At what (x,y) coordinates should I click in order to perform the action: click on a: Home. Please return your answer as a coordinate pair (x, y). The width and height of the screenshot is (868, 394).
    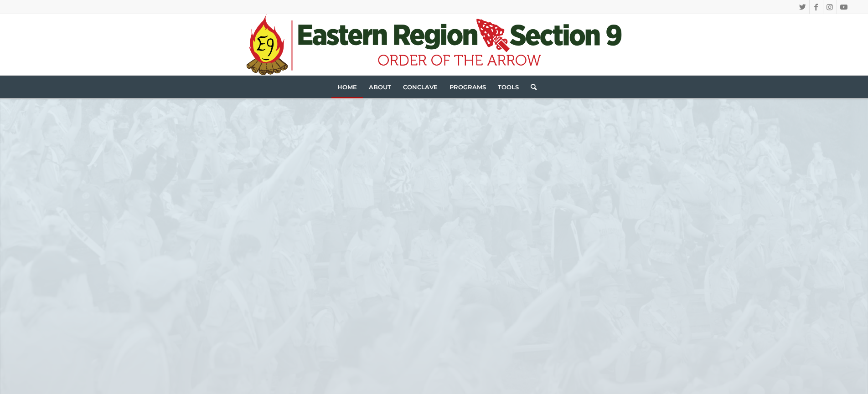
    Looking at the image, I should click on (346, 87).